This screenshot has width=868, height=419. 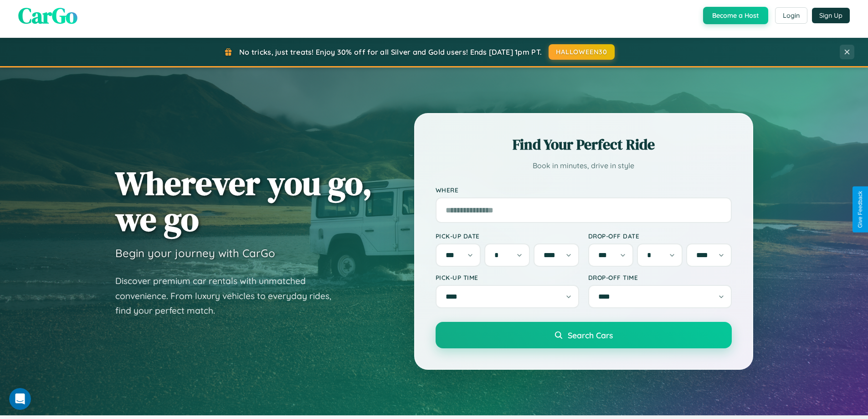 What do you see at coordinates (831, 16) in the screenshot?
I see `button: Sign Up` at bounding box center [831, 16].